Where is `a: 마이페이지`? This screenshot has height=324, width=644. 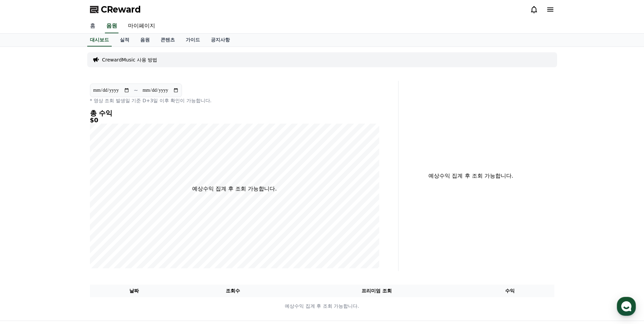
a: 마이페이지 is located at coordinates (141, 26).